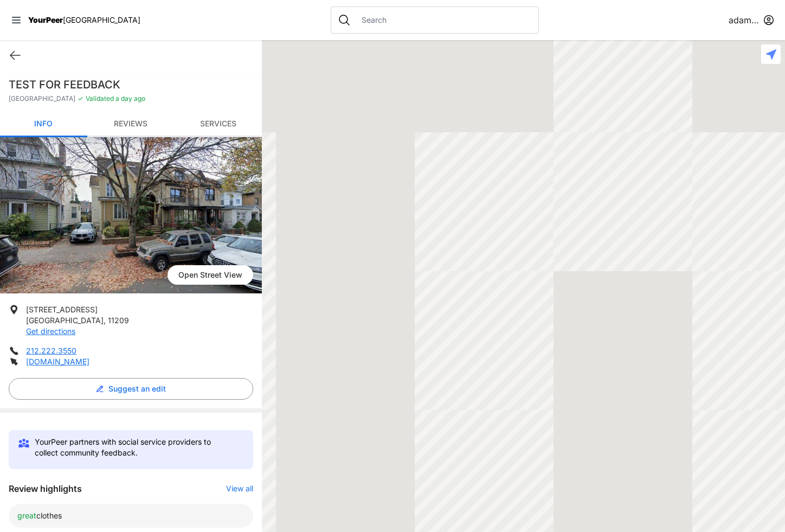 The image size is (785, 532). What do you see at coordinates (131, 515) in the screenshot?
I see `li: clothes` at bounding box center [131, 515].